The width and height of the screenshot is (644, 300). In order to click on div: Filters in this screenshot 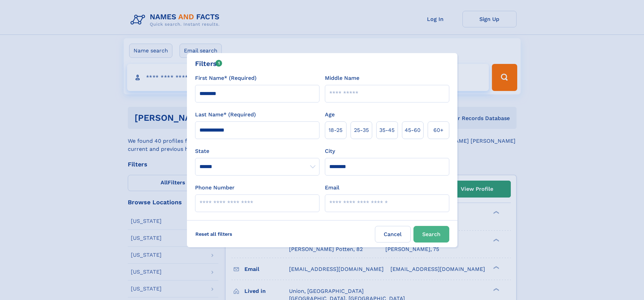, I will do `click(209, 64)`.